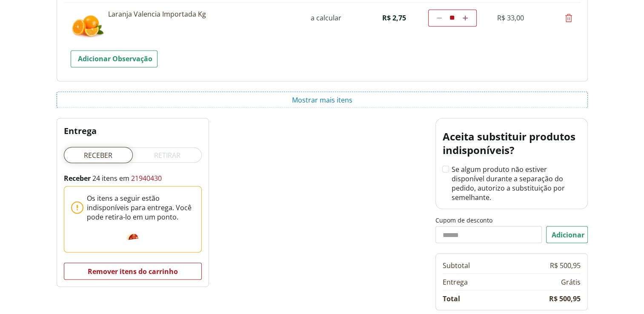 The width and height of the screenshot is (644, 314). Describe the element at coordinates (88, 26) in the screenshot. I see `img: Laranja Valencia Importada Kg` at that location.